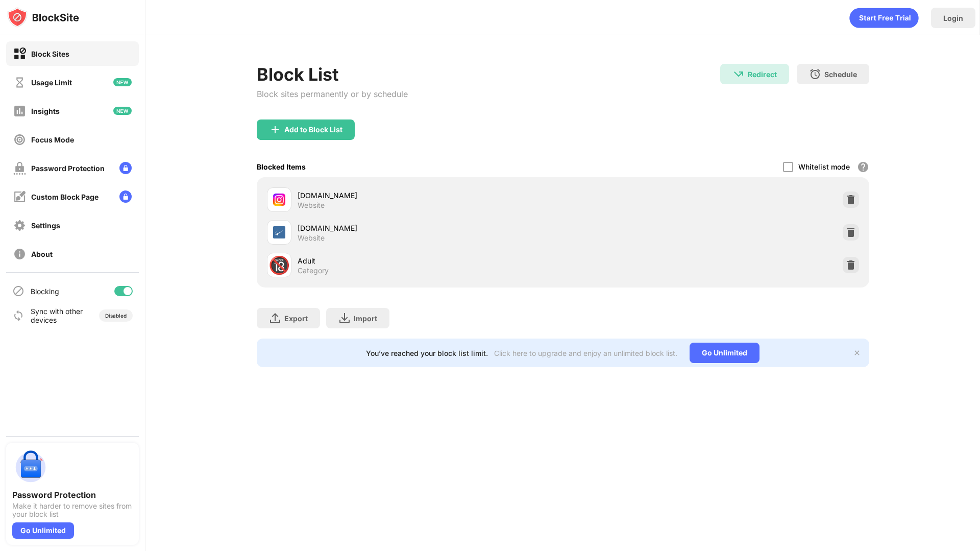 This screenshot has width=980, height=551. Describe the element at coordinates (312, 271) in the screenshot. I see `div: Category` at that location.